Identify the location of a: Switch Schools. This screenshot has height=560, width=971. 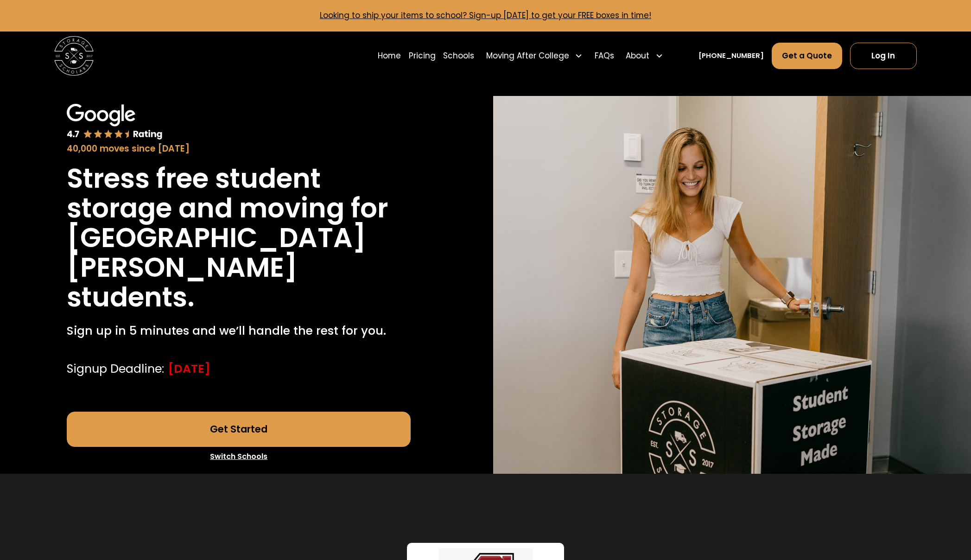
(239, 457).